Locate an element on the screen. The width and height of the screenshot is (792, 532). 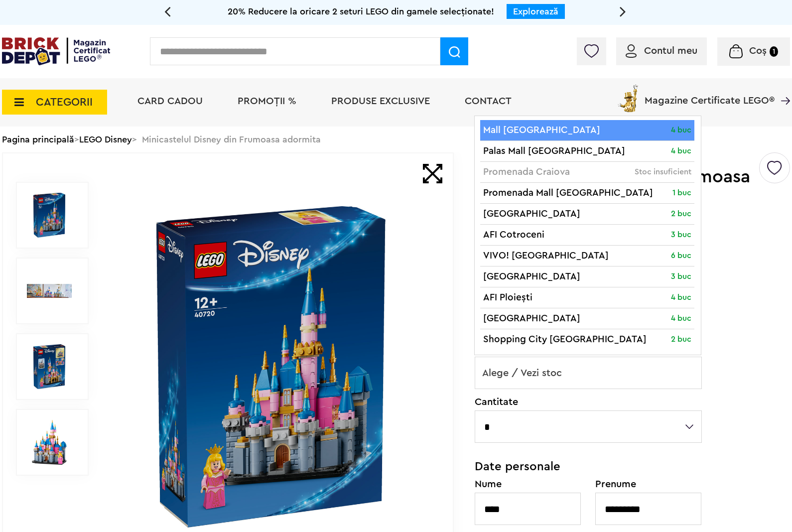
small: 1 is located at coordinates (773, 51).